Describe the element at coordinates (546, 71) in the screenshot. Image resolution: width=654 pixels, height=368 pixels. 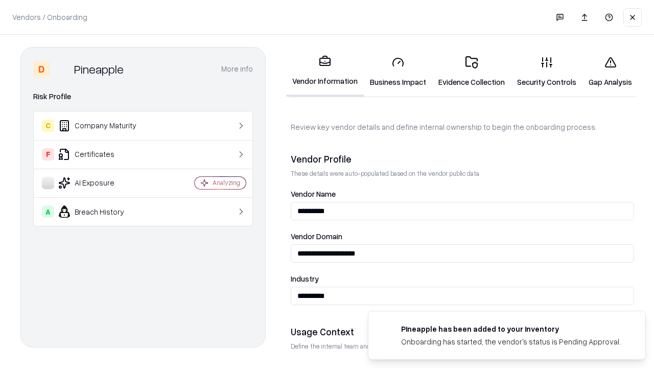
I see `a: Security Controls` at that location.